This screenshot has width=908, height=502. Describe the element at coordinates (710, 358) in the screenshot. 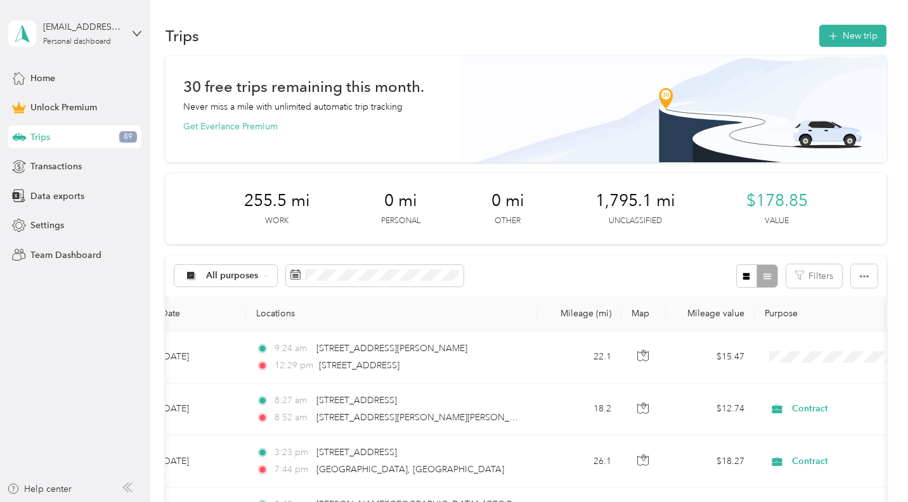

I see `td: $15.47` at that location.